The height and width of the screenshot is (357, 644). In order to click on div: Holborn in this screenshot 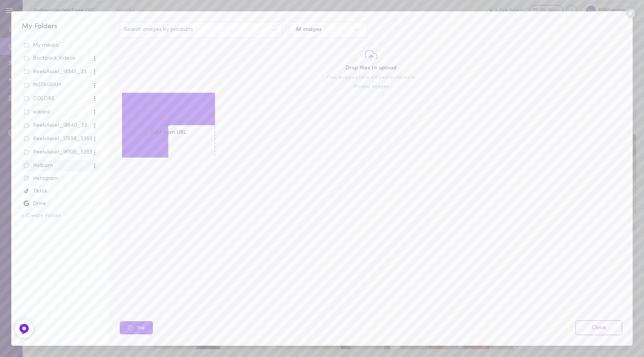, I will do `click(58, 166)`.